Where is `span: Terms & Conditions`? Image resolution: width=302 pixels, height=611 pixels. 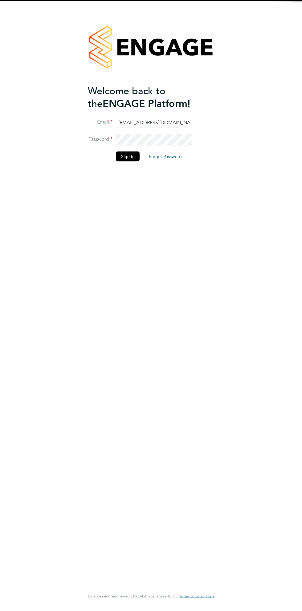
span: Terms & Conditions is located at coordinates (196, 596).